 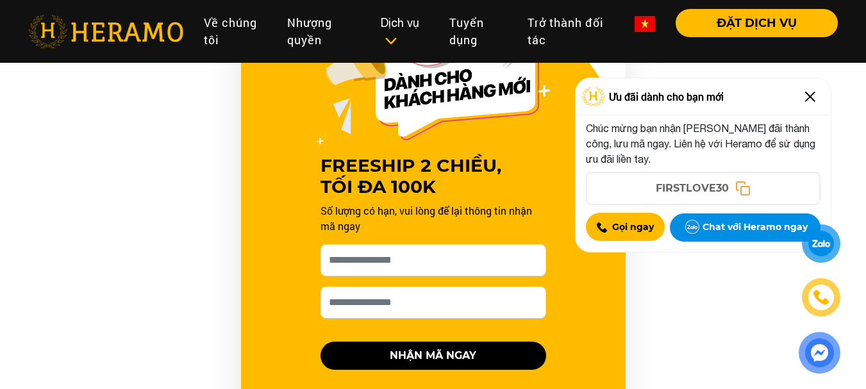 What do you see at coordinates (745, 228) in the screenshot?
I see `button: Chat với Heramo ngay` at bounding box center [745, 228].